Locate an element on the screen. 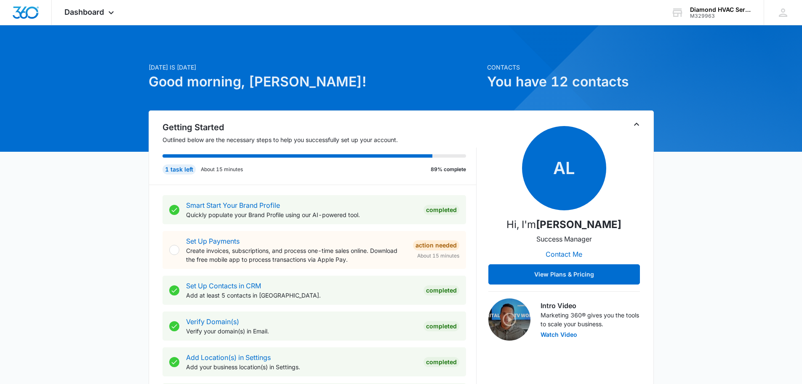  h1: You have 12 contacts is located at coordinates (571, 82).